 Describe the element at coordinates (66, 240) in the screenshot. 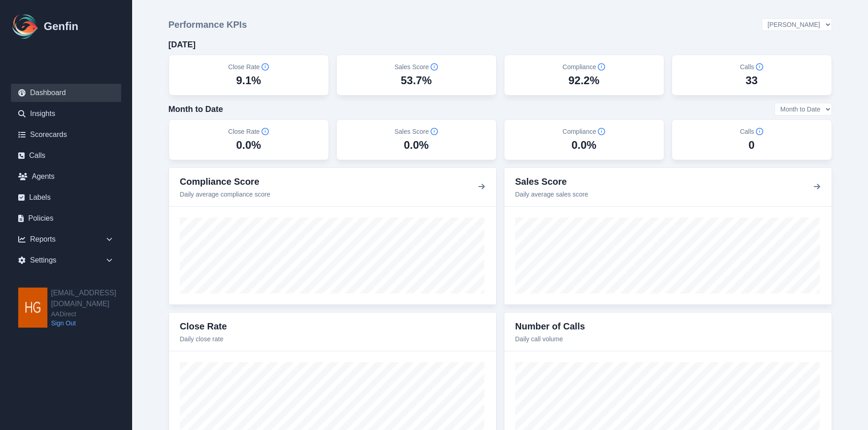

I see `div: Reports` at that location.